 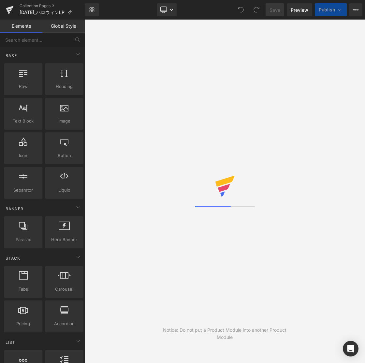 What do you see at coordinates (331, 10) in the screenshot?
I see `button: Publish` at bounding box center [331, 10].